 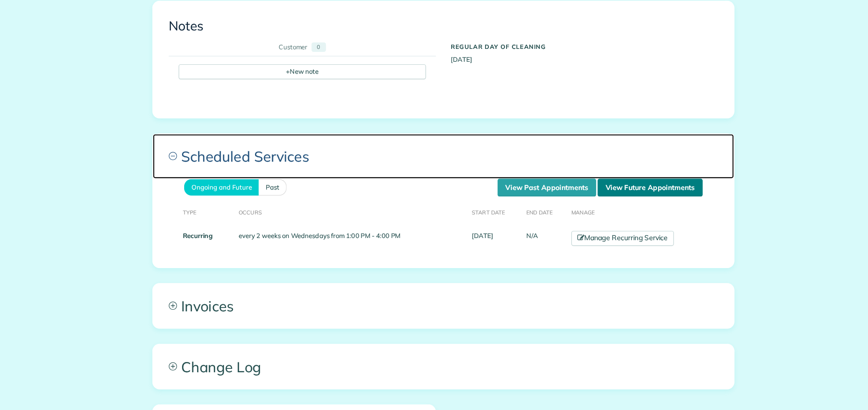 I want to click on span: Change Log, so click(x=447, y=345).